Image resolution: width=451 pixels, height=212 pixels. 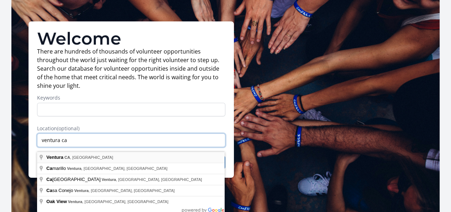 I want to click on p: There are hundreds of thousands of volunteer opportunities throughout the world just waiting for ..., so click(x=131, y=68).